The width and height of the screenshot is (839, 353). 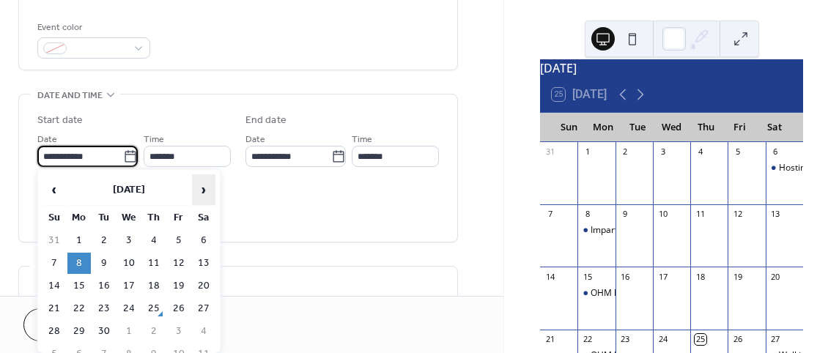 What do you see at coordinates (662, 152) in the screenshot?
I see `div: 3` at bounding box center [662, 152].